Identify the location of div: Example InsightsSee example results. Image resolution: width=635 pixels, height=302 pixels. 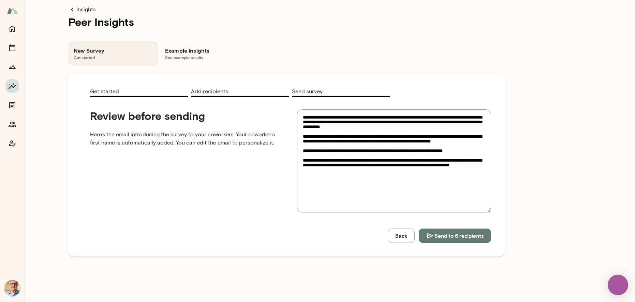
(205, 53).